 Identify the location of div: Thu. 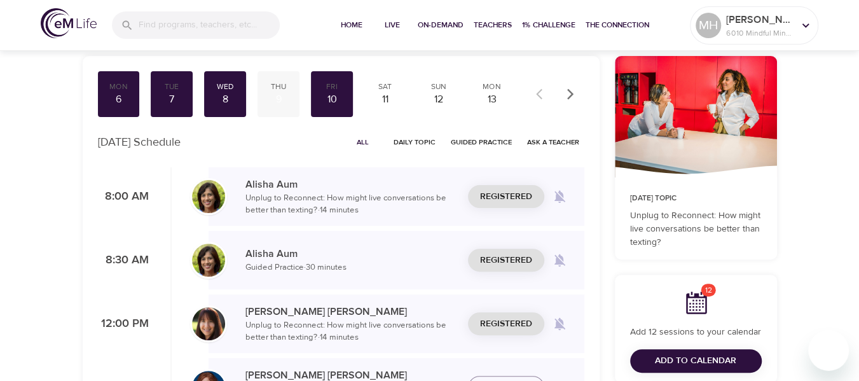
(278, 86).